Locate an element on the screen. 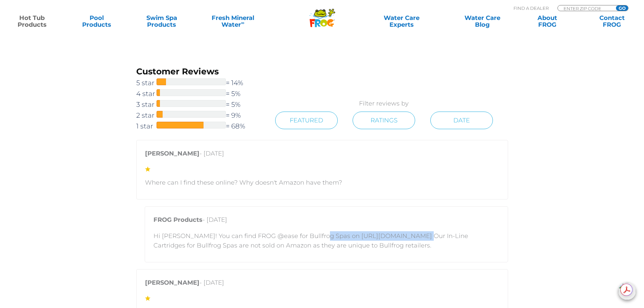 This screenshot has height=308, width=644. a: Water CareBlog is located at coordinates (482, 21).